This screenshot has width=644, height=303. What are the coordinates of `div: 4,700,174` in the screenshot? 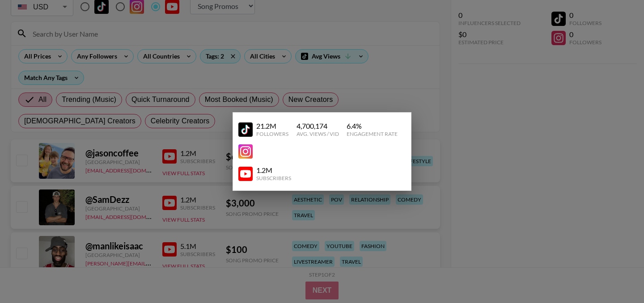 It's located at (318, 126).